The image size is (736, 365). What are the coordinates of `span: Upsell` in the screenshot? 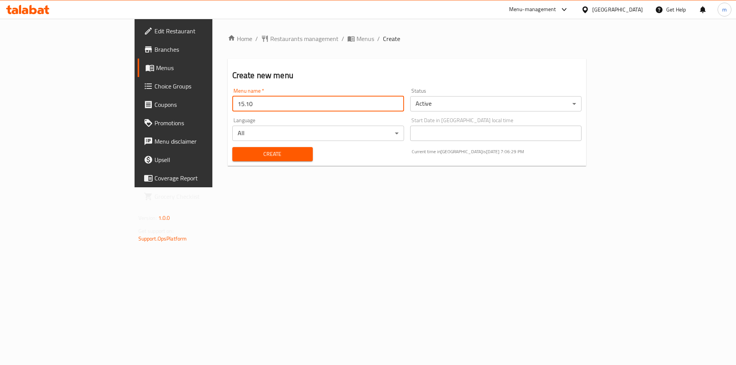 It's located at (203, 160).